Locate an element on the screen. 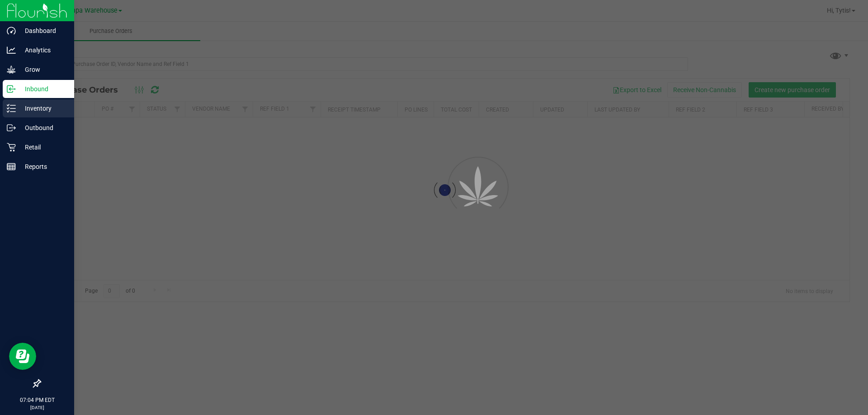 Image resolution: width=868 pixels, height=415 pixels. p: Inventory is located at coordinates (43, 108).